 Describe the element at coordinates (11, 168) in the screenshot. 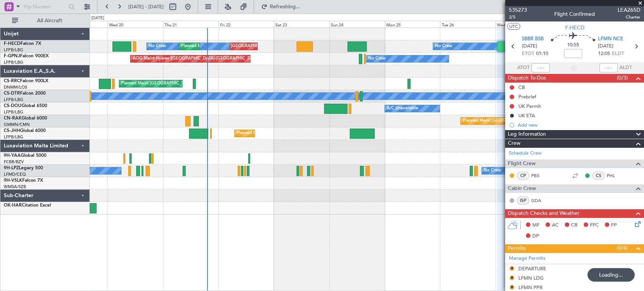

I see `span: 9H-LPZ` at that location.